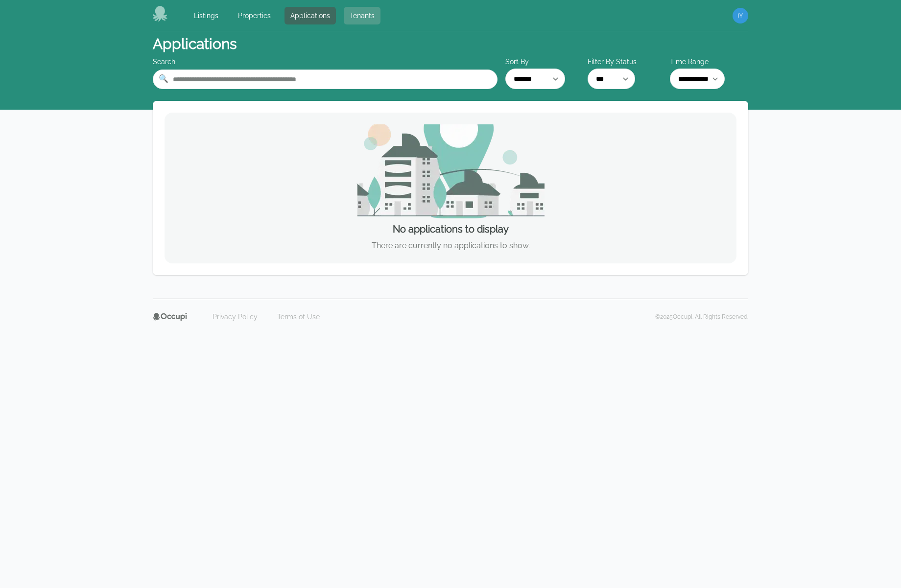  What do you see at coordinates (709, 62) in the screenshot?
I see `label: Time Range` at bounding box center [709, 62].